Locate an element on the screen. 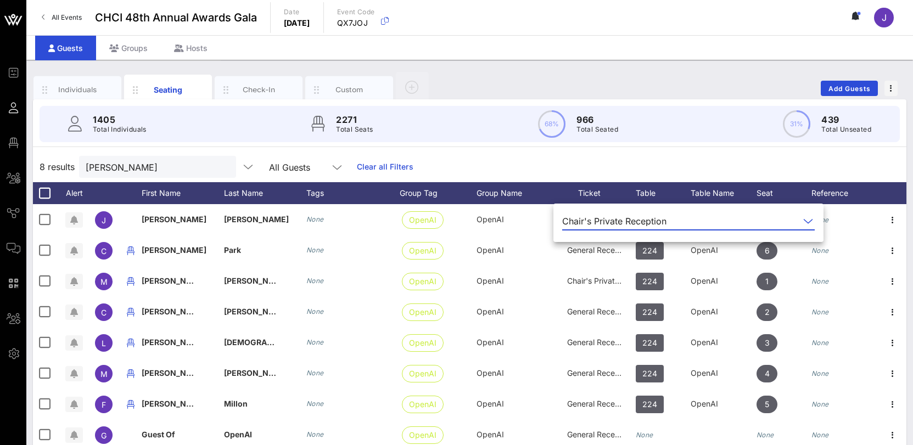  div: First Name is located at coordinates (183, 193).